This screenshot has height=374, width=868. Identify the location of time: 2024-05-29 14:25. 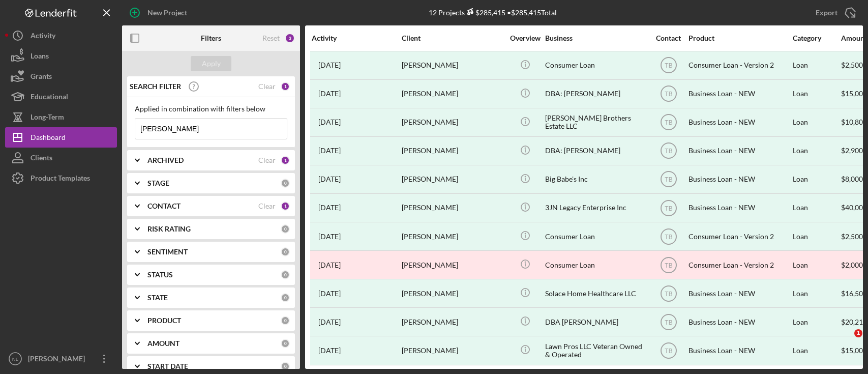
(330, 293).